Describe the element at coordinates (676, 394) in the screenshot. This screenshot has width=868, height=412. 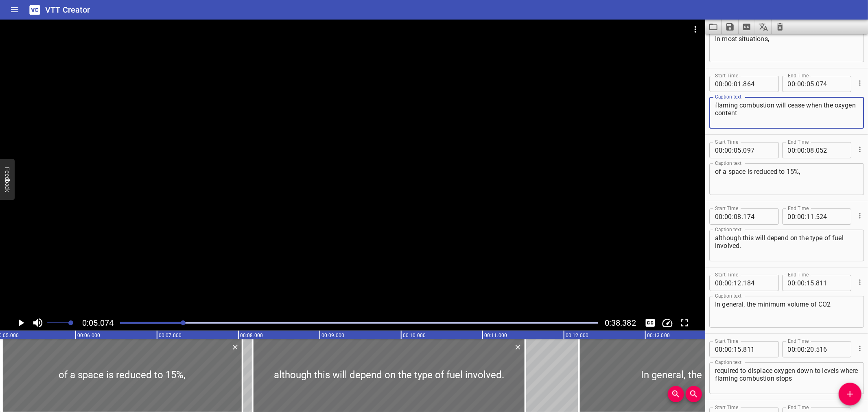
I see `button: Zoom In` at that location.